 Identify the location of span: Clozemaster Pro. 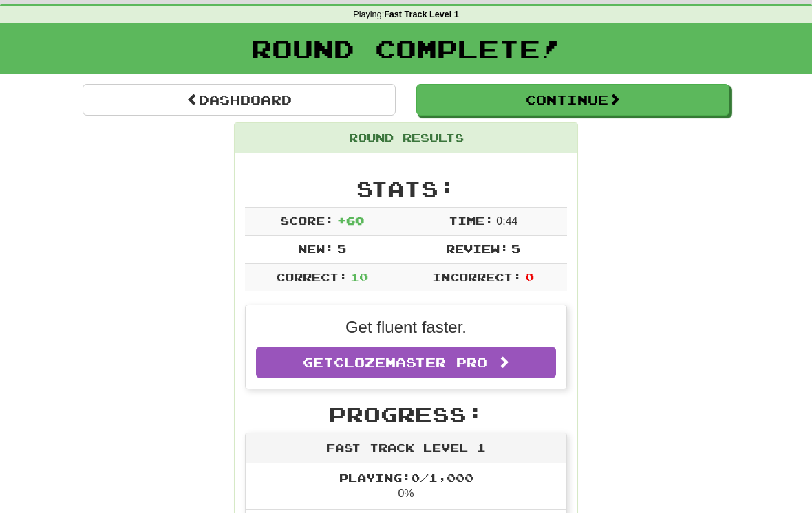
(410, 362).